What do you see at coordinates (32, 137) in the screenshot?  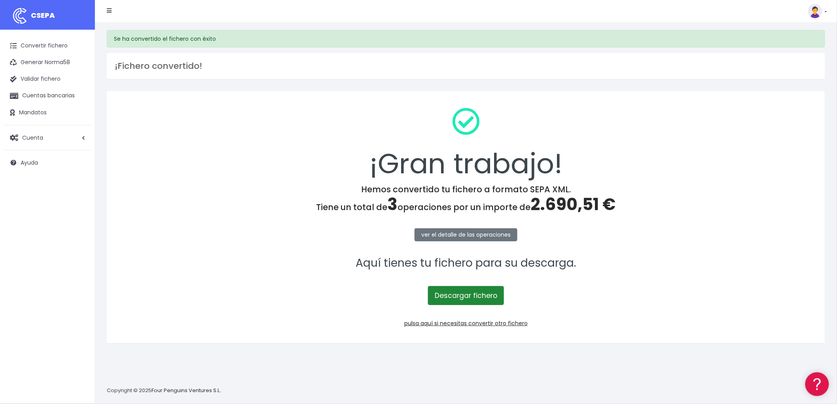 I see `span: Cuenta` at bounding box center [32, 137].